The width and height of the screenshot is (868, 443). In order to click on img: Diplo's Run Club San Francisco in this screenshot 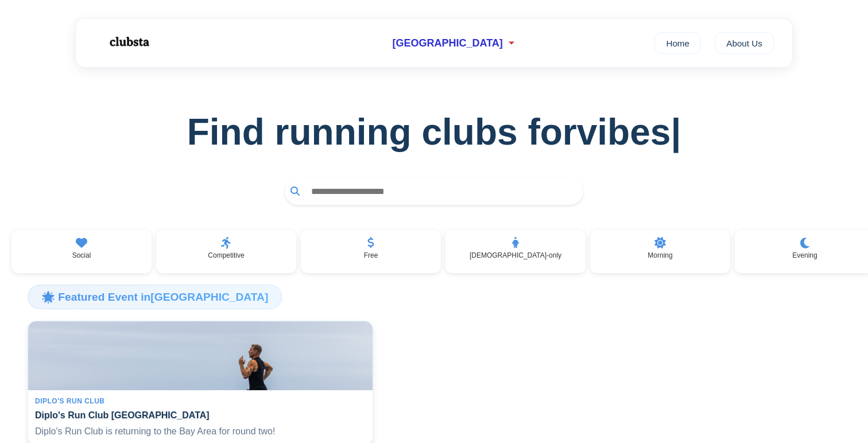, I will do `click(200, 356)`.